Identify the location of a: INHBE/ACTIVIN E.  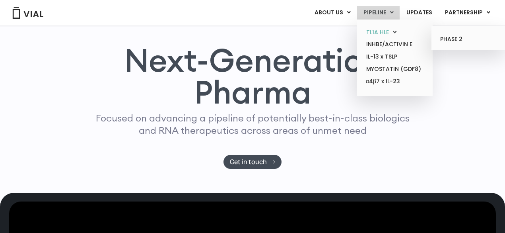
(395, 44).